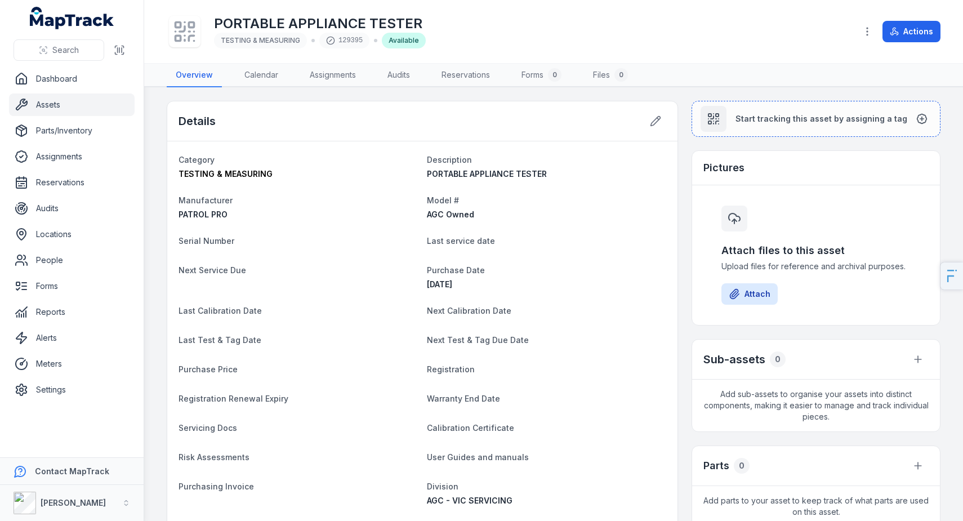 The height and width of the screenshot is (521, 963). I want to click on span: Calibration Certificate, so click(470, 428).